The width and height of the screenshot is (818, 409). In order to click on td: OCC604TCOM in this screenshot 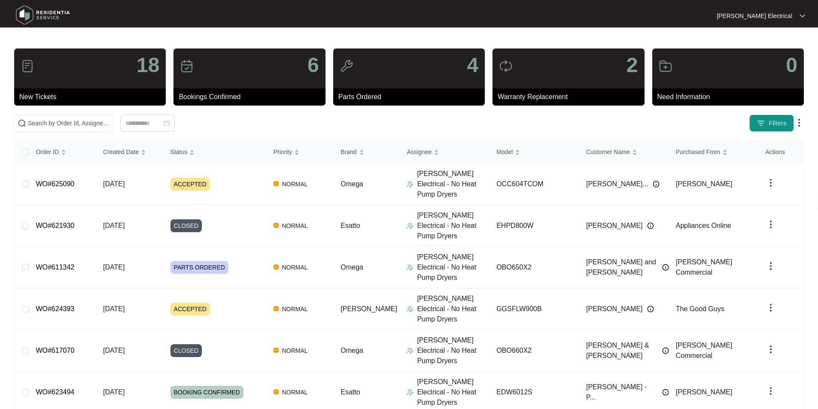, I will do `click(534, 184)`.